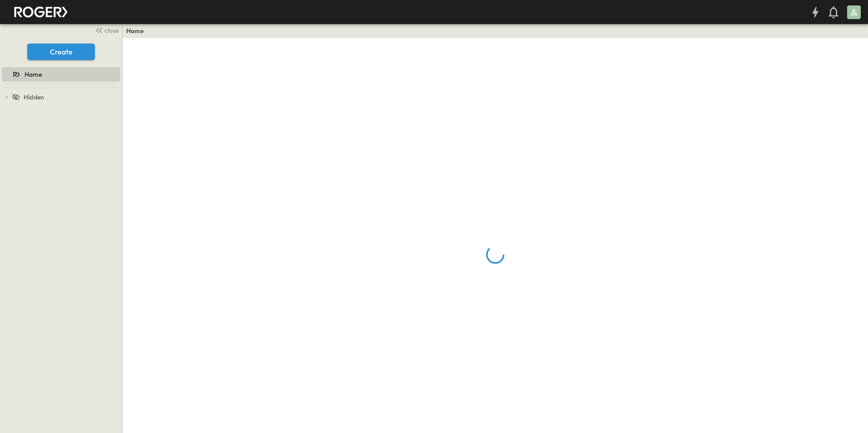 Image resolution: width=868 pixels, height=433 pixels. Describe the element at coordinates (106, 30) in the screenshot. I see `button: close` at that location.